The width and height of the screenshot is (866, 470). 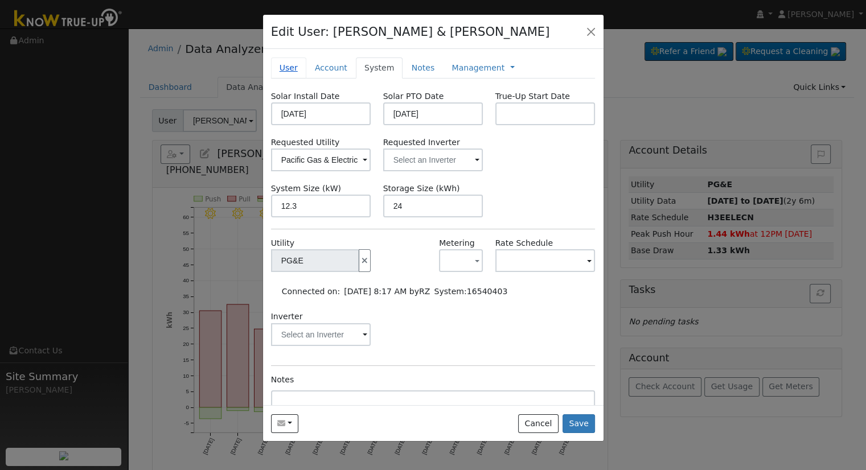 I want to click on button: Cancel, so click(x=538, y=424).